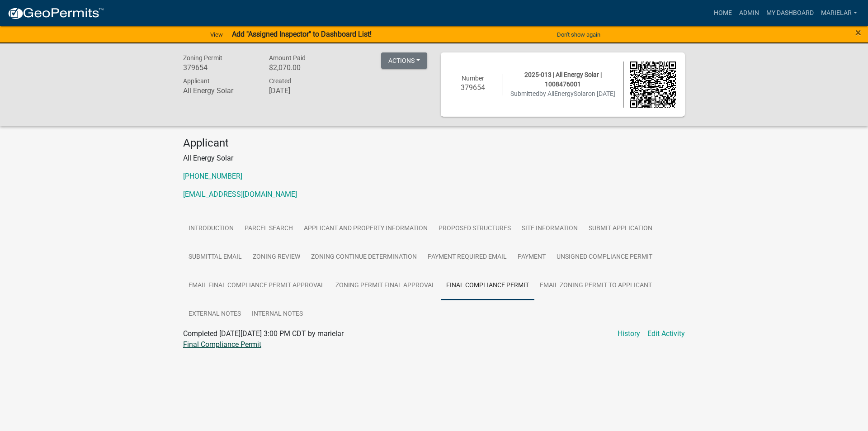 Image resolution: width=868 pixels, height=431 pixels. What do you see at coordinates (276, 257) in the screenshot?
I see `a: Zoning Review` at bounding box center [276, 257].